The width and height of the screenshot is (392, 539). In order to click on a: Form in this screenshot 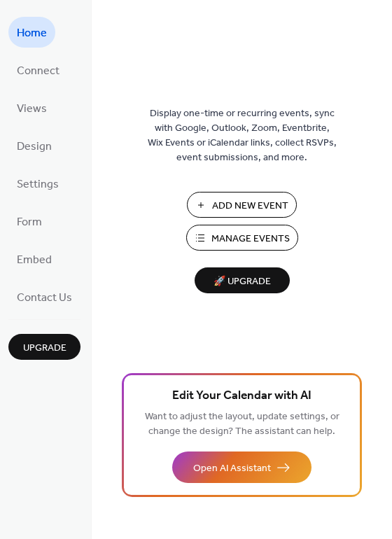, I will do `click(29, 221)`.